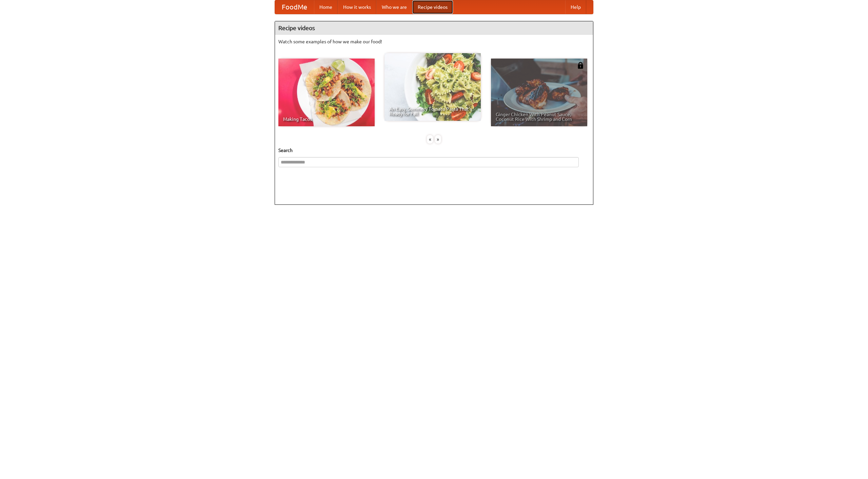 This screenshot has height=479, width=868. Describe the element at coordinates (434, 42) in the screenshot. I see `p: Watch some examples of how we make our food!` at that location.